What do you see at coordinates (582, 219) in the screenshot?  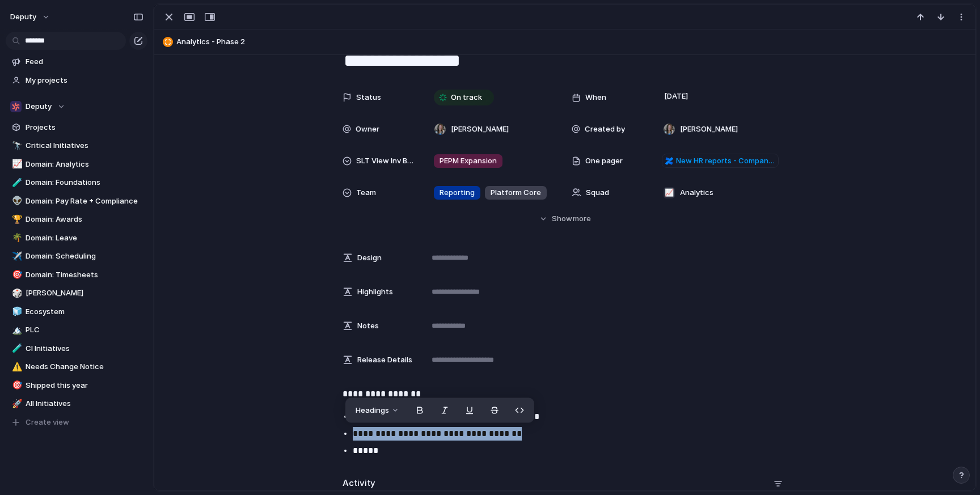 I see `span: more` at bounding box center [582, 219].